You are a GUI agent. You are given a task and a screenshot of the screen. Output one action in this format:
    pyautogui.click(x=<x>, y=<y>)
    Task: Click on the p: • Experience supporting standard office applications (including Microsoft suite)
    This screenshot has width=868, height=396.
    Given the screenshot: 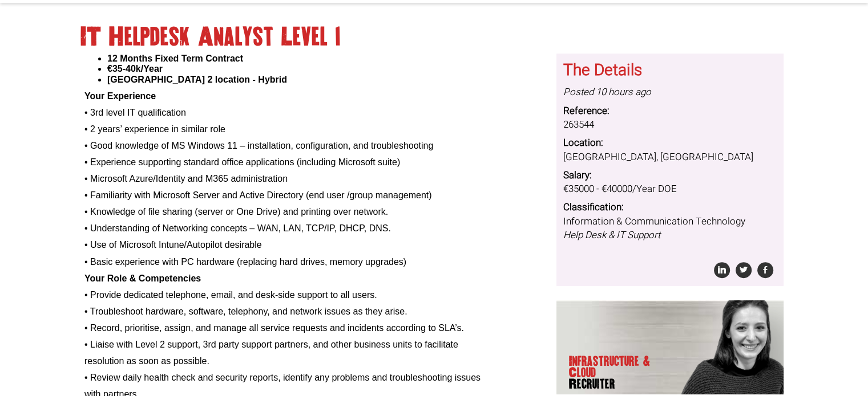 What is the action you would take?
    pyautogui.click(x=316, y=163)
    